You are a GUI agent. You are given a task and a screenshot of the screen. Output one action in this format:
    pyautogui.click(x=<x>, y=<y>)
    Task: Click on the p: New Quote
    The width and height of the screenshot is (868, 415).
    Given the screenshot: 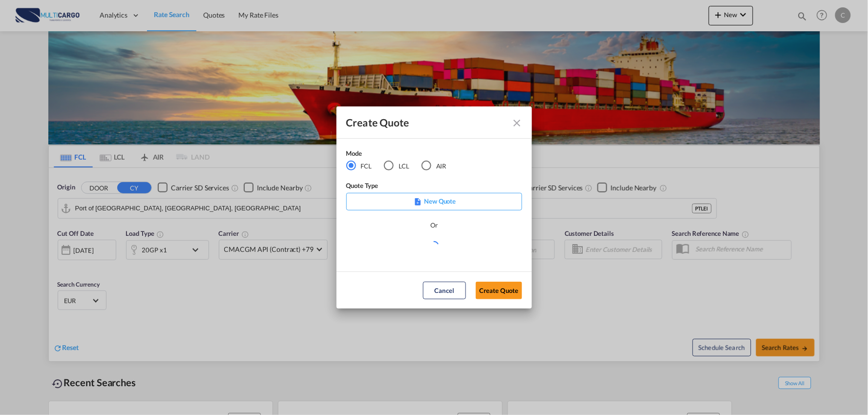 What is the action you would take?
    pyautogui.click(x=434, y=201)
    